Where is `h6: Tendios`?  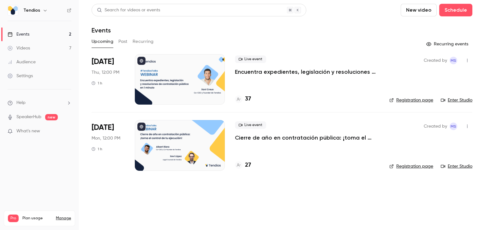 h6: Tendios is located at coordinates (32, 10).